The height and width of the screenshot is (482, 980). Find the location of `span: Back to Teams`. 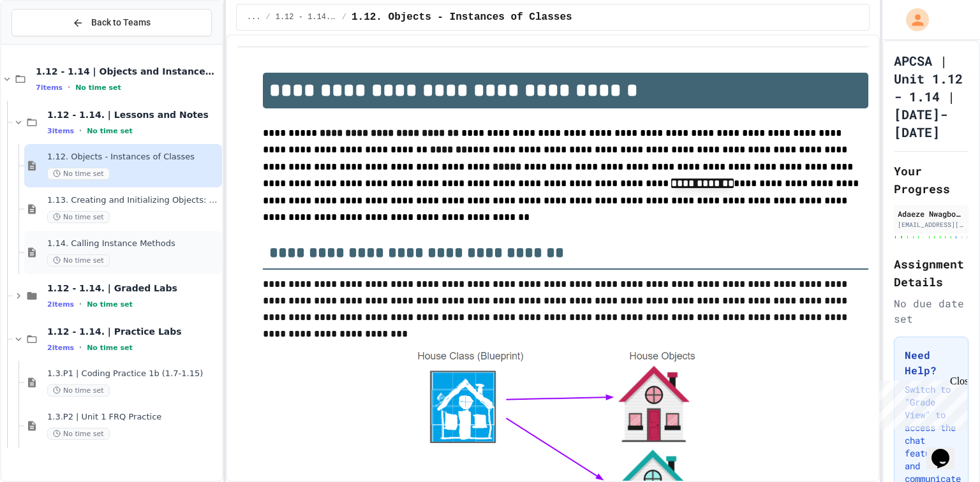

span: Back to Teams is located at coordinates (121, 22).